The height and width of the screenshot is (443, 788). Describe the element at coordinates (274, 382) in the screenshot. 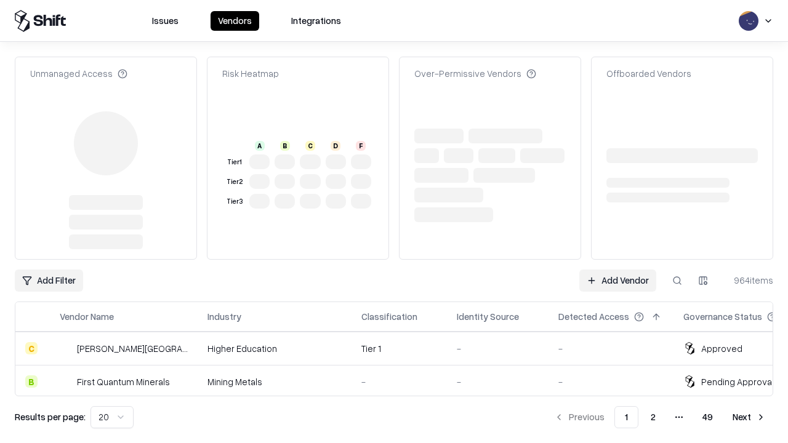

I see `div: Mining Metals` at that location.